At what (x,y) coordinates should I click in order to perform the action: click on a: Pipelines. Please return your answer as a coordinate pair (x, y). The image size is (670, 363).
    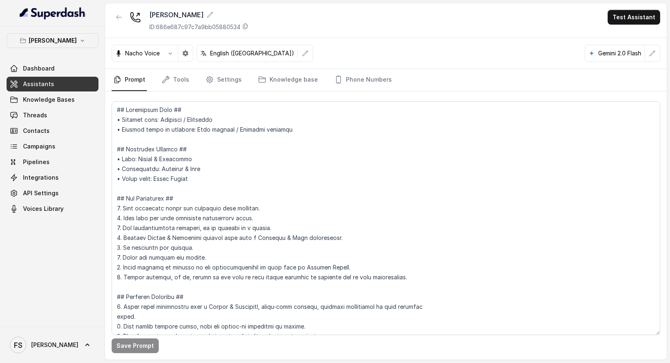
    Looking at the image, I should click on (53, 162).